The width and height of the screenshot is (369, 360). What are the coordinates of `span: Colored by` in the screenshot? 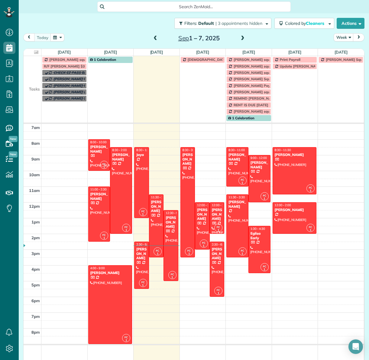 It's located at (306, 23).